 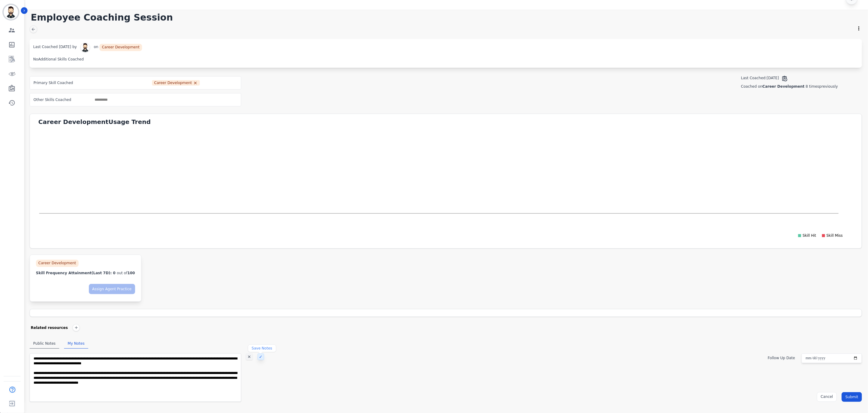 What do you see at coordinates (783, 86) in the screenshot?
I see `span: Career Development` at bounding box center [783, 86].